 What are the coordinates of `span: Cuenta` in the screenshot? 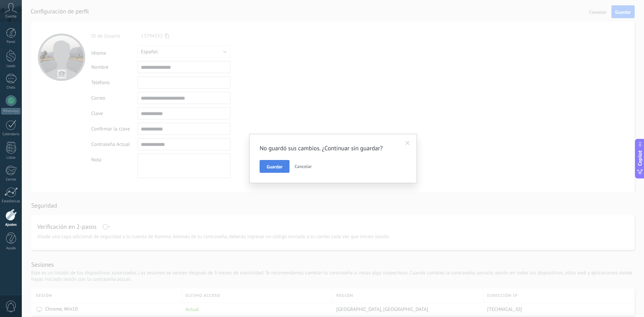 It's located at (11, 16).